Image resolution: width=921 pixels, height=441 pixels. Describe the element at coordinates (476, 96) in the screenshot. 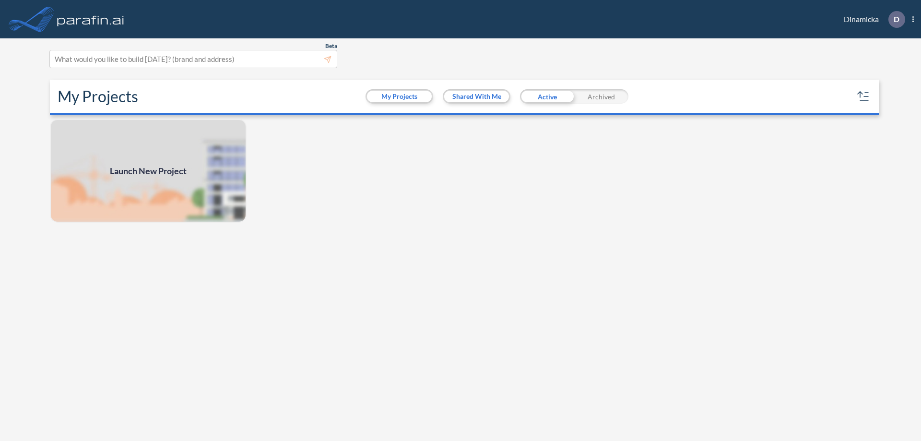

I see `button: Shared With Me` at that location.